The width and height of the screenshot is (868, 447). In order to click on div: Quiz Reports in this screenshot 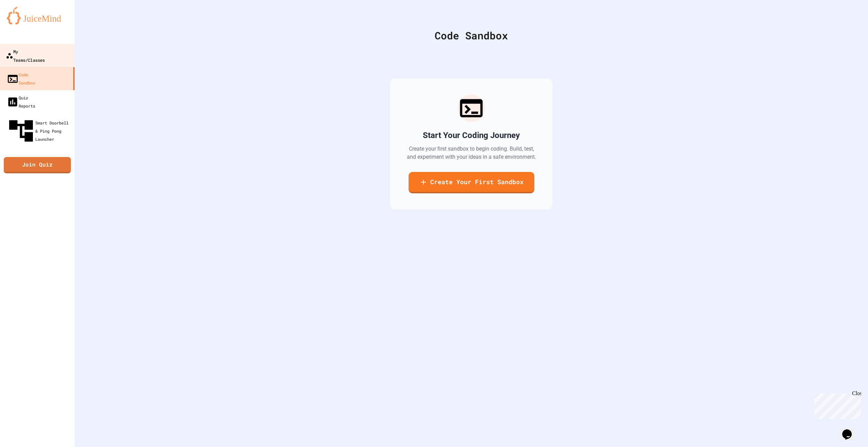, I will do `click(21, 102)`.